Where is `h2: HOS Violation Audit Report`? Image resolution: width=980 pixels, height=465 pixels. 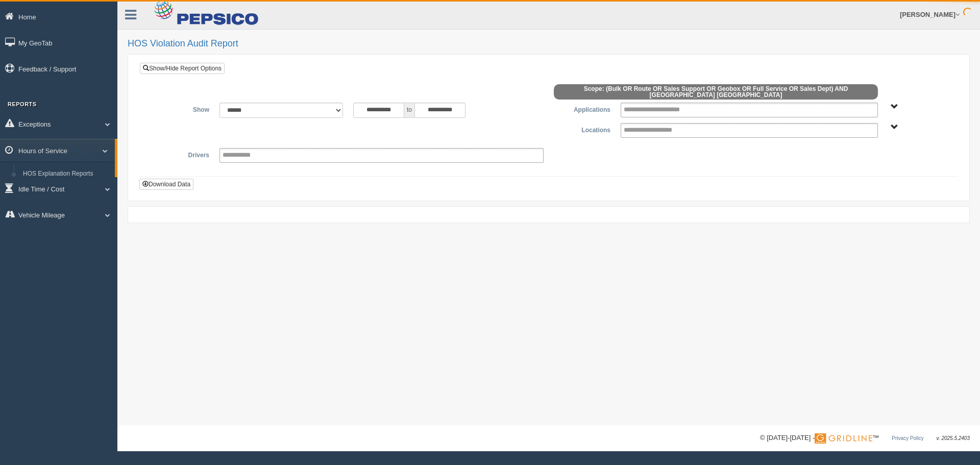
h2: HOS Violation Audit Report is located at coordinates (549, 44).